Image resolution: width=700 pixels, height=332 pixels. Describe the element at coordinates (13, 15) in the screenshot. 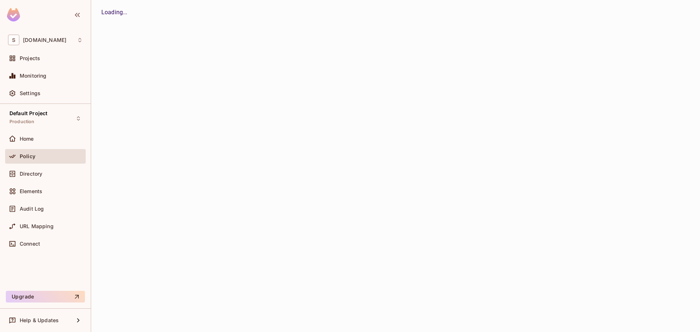

I see `img: SReyMgAAAABJRU5ErkJggg==` at that location.